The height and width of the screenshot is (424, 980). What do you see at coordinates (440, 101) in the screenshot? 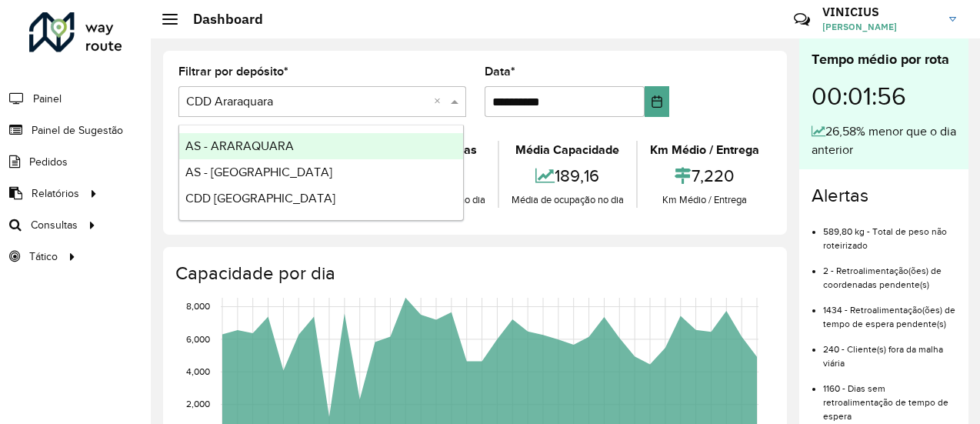
I see `span: Clear all` at bounding box center [440, 101].